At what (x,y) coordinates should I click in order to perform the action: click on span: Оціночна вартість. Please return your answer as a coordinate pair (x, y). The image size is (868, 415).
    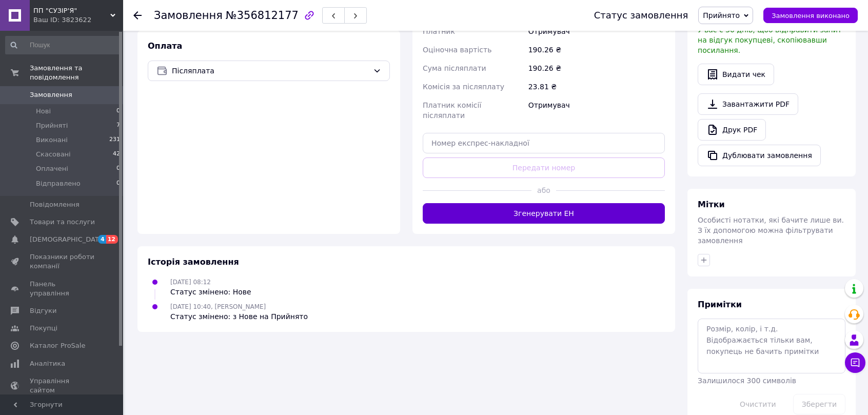
    Looking at the image, I should click on (457, 50).